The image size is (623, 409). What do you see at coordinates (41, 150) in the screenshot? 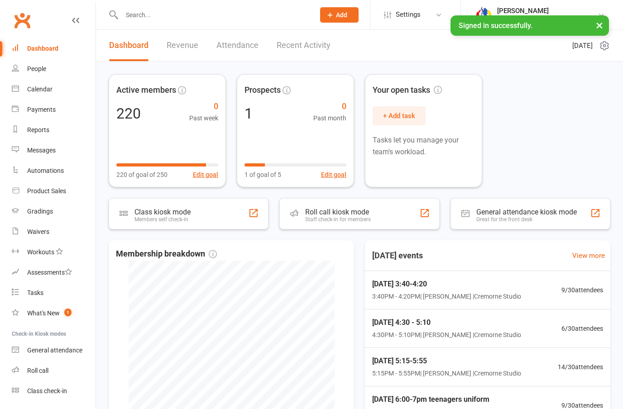
I see `div: Messages` at bounding box center [41, 150].